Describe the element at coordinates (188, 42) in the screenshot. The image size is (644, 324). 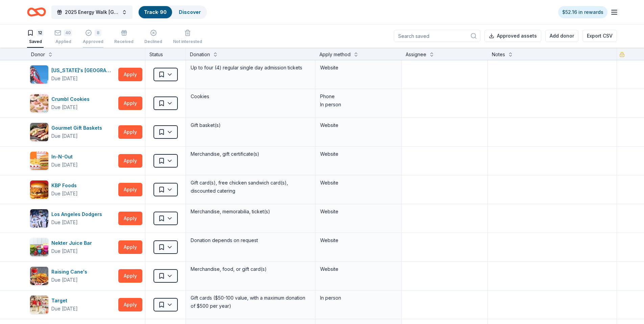
I see `div: Not interested` at that location.